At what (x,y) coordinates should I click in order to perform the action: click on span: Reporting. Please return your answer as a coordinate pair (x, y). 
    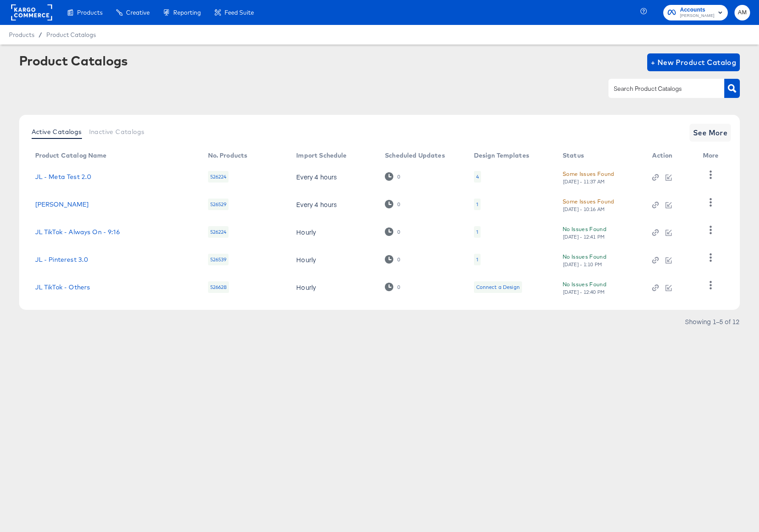
    Looking at the image, I should click on (187, 12).